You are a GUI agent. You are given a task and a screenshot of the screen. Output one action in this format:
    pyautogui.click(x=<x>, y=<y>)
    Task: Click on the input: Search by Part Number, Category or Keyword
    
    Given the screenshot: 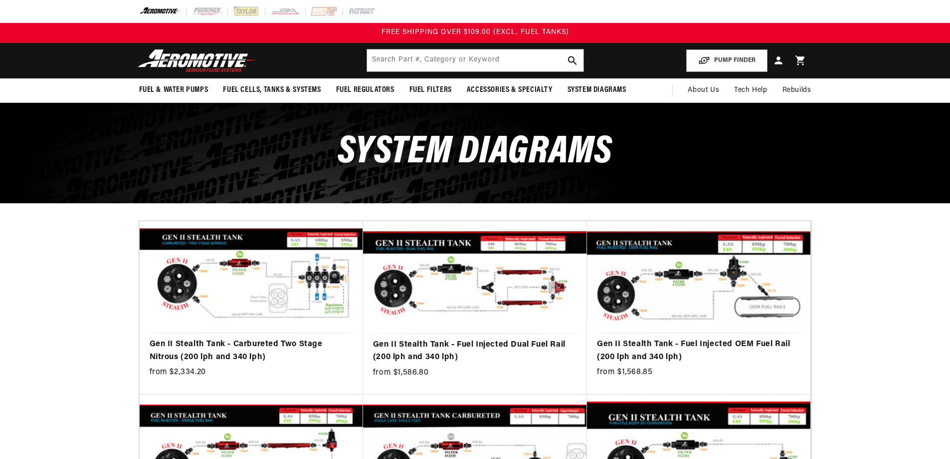 What is the action you would take?
    pyautogui.click(x=475, y=60)
    